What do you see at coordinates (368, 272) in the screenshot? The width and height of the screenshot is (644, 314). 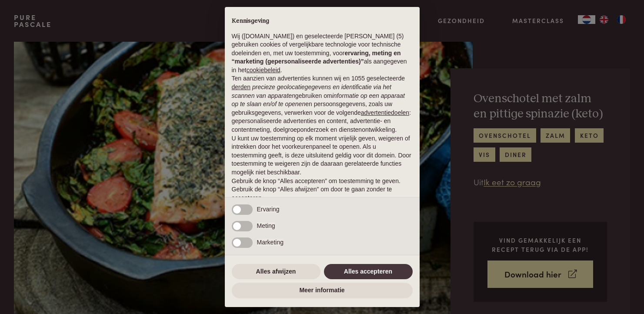 I see `button: Alles accepteren` at bounding box center [368, 272].